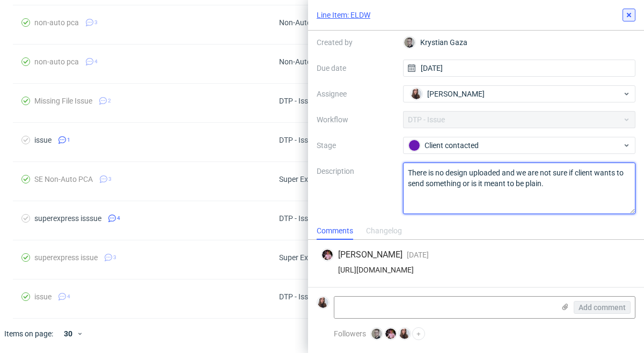 This screenshot has width=644, height=353. What do you see at coordinates (64, 101) in the screenshot?
I see `div: Missing File Issue` at bounding box center [64, 101].